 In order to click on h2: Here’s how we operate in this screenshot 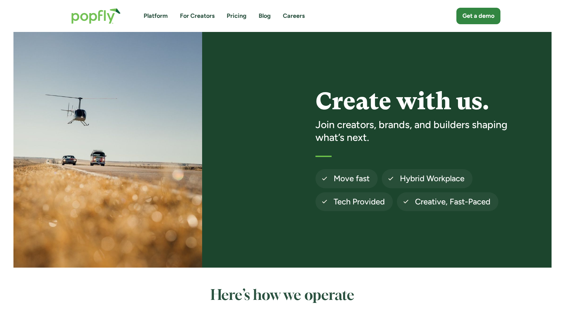, I will do `click(283, 296)`.